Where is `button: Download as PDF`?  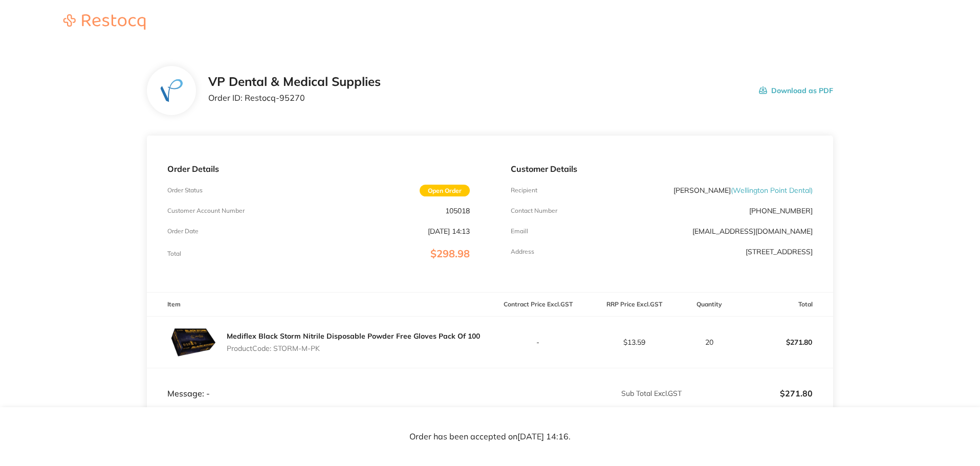 button: Download as PDF is located at coordinates (795, 91).